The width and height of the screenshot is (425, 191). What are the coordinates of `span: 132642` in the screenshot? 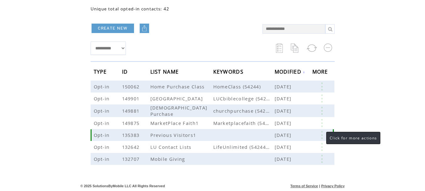 It's located at (131, 147).